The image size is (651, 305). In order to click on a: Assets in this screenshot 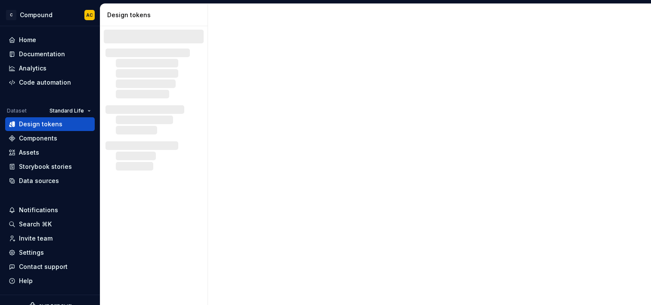, I will do `click(50, 153)`.